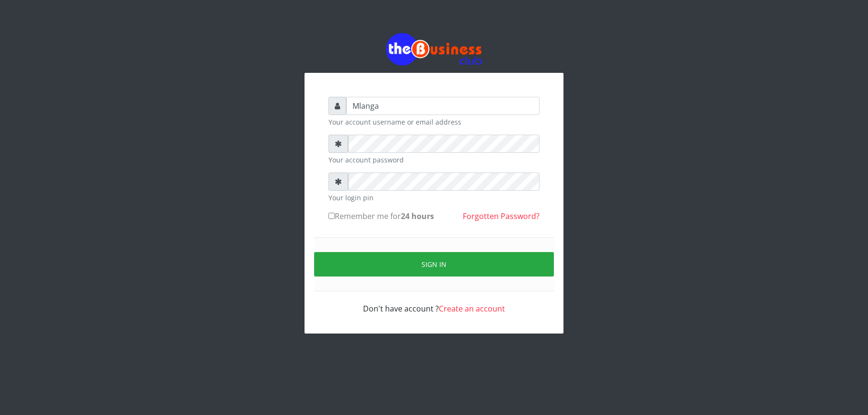 This screenshot has width=868, height=415. Describe the element at coordinates (434, 197) in the screenshot. I see `small: Your login pin` at that location.